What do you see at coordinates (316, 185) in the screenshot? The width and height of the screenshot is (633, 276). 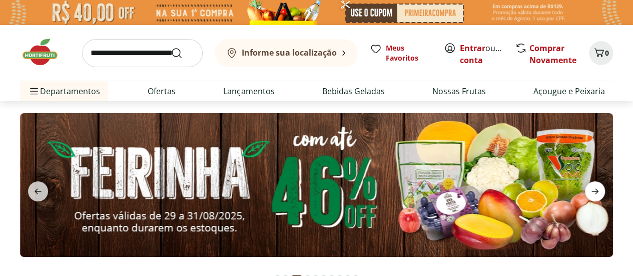 I see `img: feira` at bounding box center [316, 185].